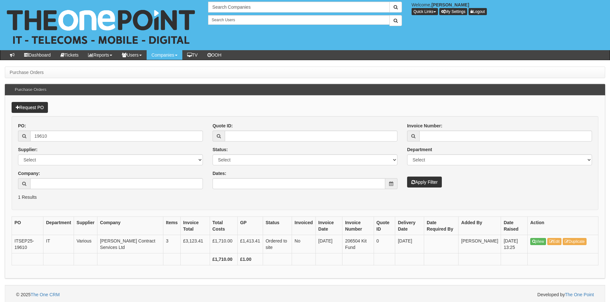 The image size is (610, 302). What do you see at coordinates (31, 90) in the screenshot?
I see `h3: Purchase Orders` at bounding box center [31, 90].